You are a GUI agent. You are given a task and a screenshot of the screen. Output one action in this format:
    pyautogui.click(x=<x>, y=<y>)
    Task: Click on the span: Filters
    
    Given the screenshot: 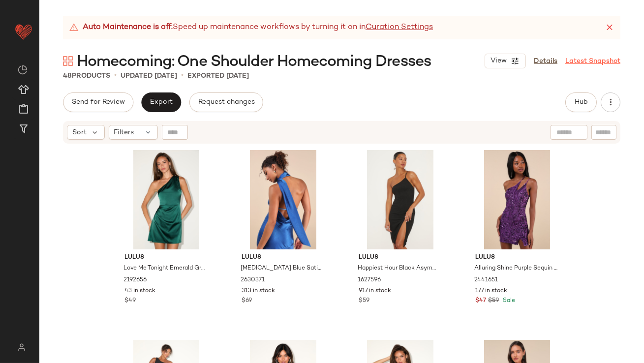 What is the action you would take?
    pyautogui.click(x=124, y=133)
    